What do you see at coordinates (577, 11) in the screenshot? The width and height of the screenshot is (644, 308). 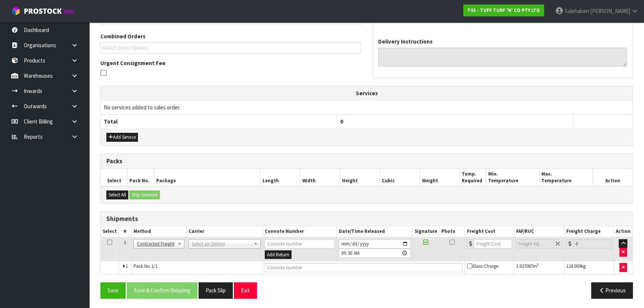 I see `span: Salehaben` at bounding box center [577, 11].